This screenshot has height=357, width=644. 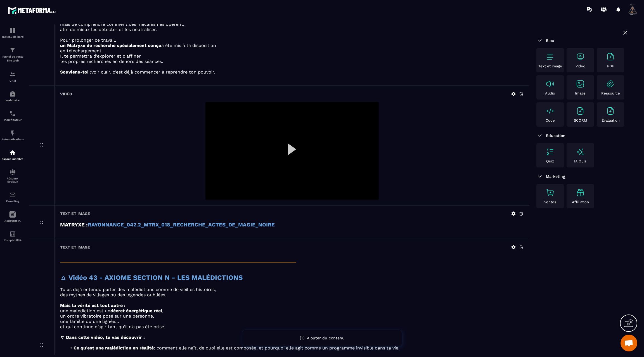 I want to click on p: Comptabilité, so click(x=12, y=240).